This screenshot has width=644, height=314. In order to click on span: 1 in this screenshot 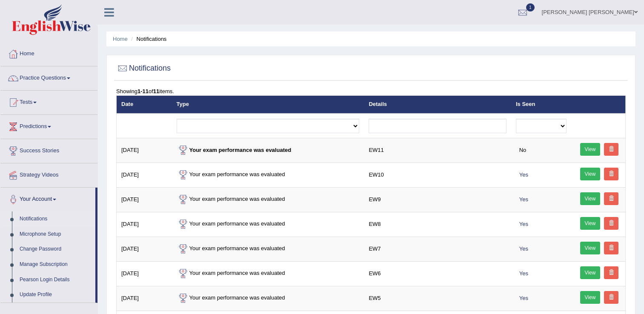, I will do `click(531, 7)`.